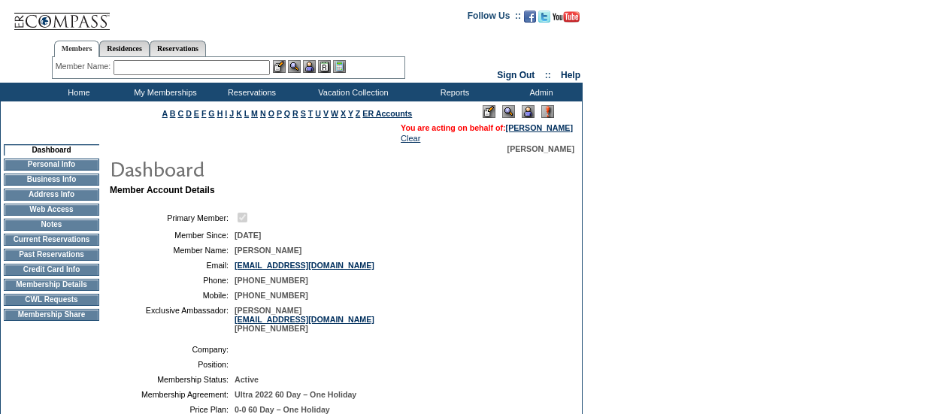 Image resolution: width=951 pixels, height=414 pixels. I want to click on a: Q, so click(287, 113).